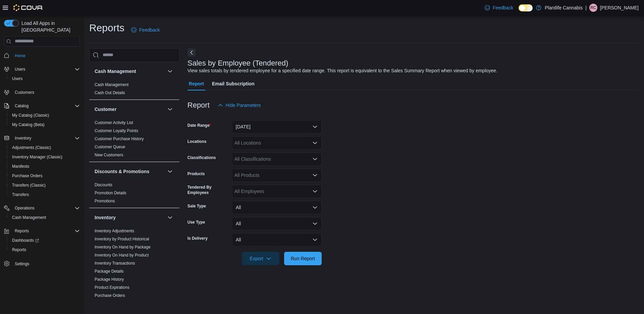  What do you see at coordinates (315, 142) in the screenshot?
I see `button: Open list of options` at bounding box center [315, 142].